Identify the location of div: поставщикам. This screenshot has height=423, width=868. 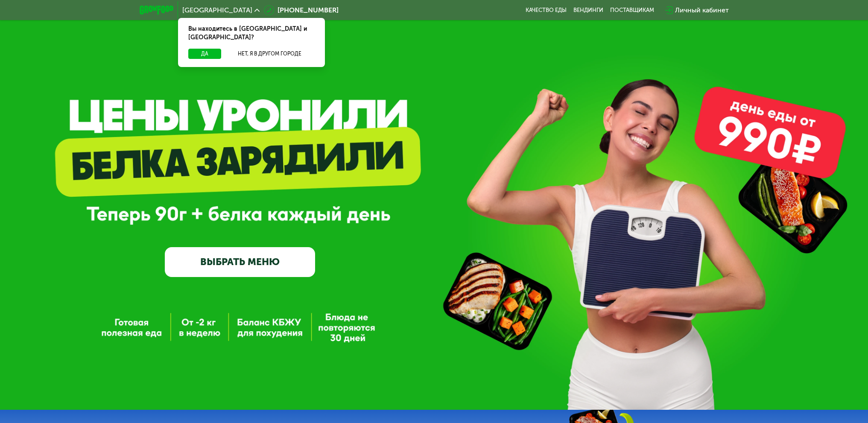
(632, 10).